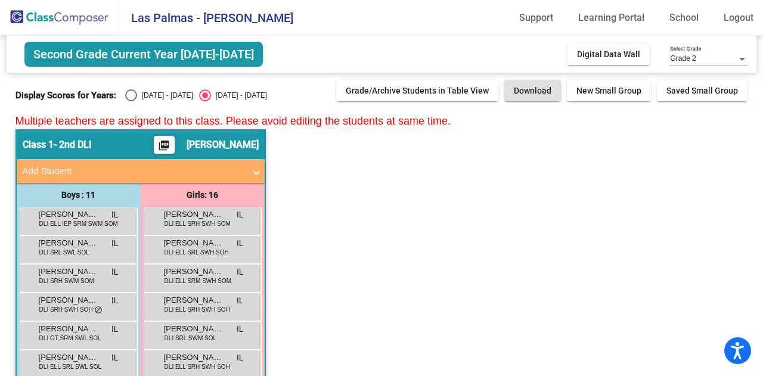 The width and height of the screenshot is (763, 376). Describe the element at coordinates (198, 281) in the screenshot. I see `span: DLI ELL SRM SWH SOM` at that location.